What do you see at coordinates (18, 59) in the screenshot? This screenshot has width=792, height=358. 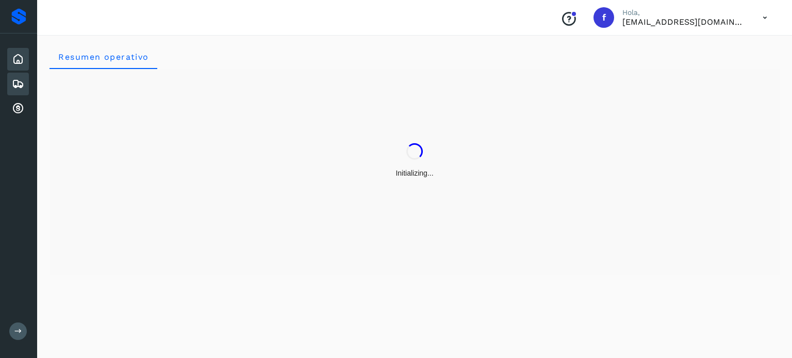 I see `div: Inicio` at bounding box center [18, 59].